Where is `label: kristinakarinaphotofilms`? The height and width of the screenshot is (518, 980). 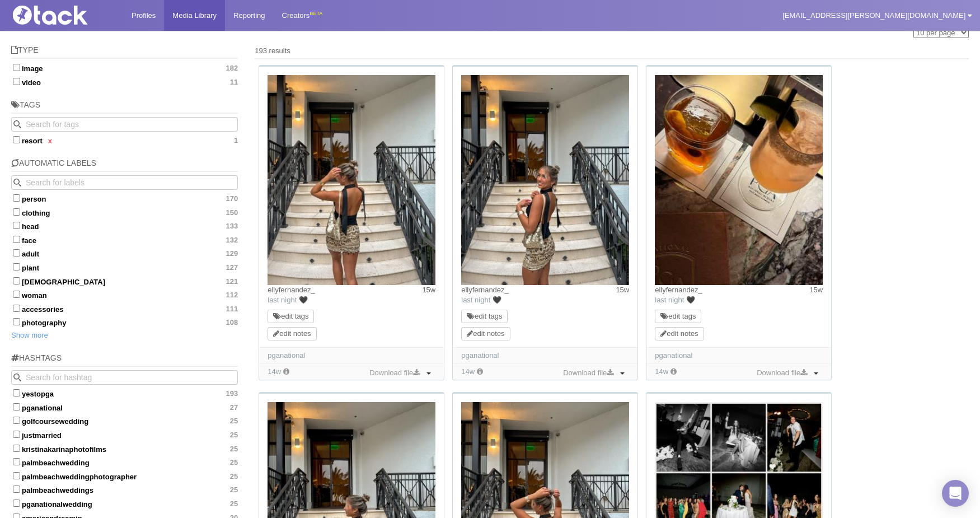
label: kristinakarinaphotofilms is located at coordinates (124, 448).